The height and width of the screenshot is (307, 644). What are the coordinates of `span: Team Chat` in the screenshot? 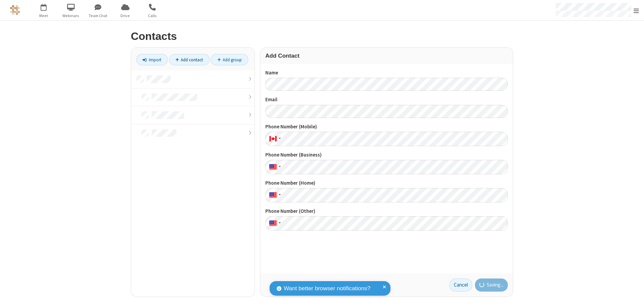 It's located at (98, 15).